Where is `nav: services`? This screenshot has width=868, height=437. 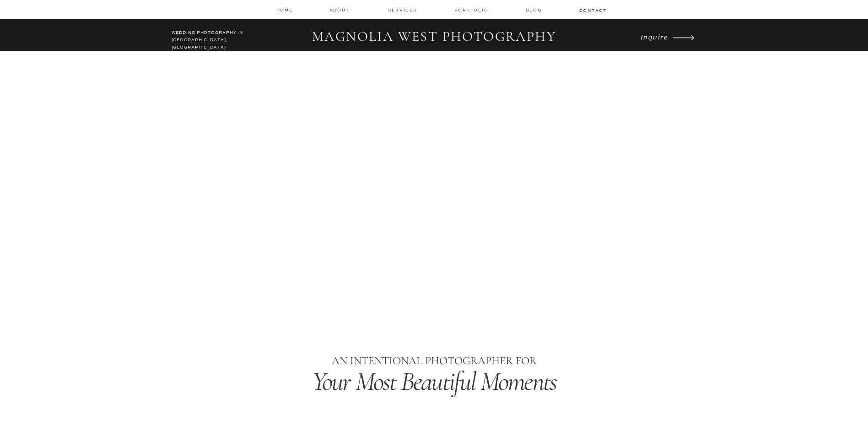 nav: services is located at coordinates (403, 10).